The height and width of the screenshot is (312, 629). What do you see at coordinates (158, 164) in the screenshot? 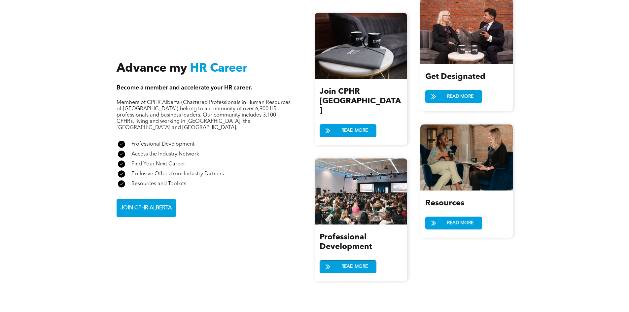
I see `span: Find Your Next Career` at bounding box center [158, 164].